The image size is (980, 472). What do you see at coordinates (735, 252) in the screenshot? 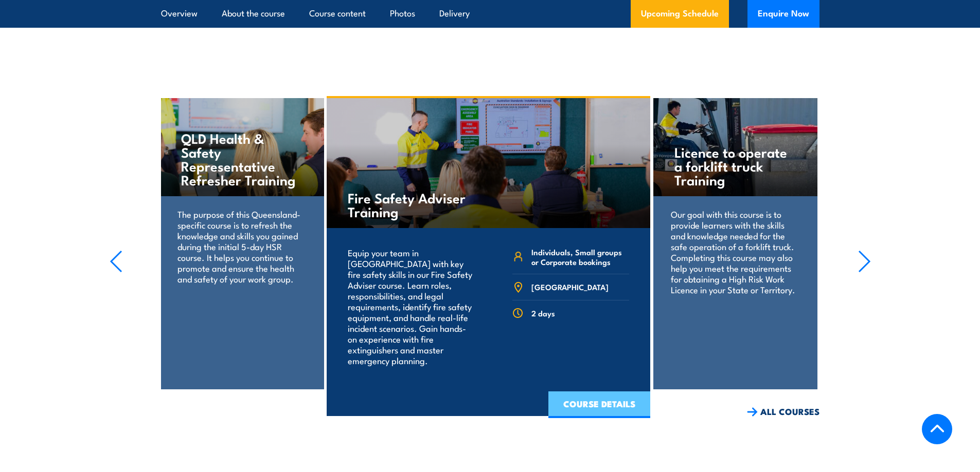
I see `p: Our goal with this course is to provide learners with the skills and knowledge needed for the saf...` at bounding box center [735, 252].